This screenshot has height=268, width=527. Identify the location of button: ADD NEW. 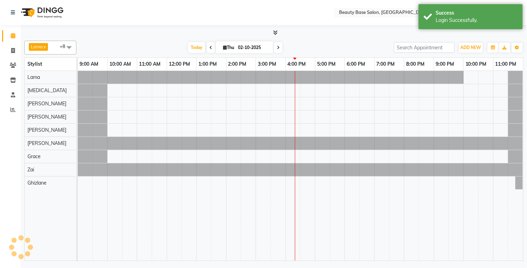
(471, 48).